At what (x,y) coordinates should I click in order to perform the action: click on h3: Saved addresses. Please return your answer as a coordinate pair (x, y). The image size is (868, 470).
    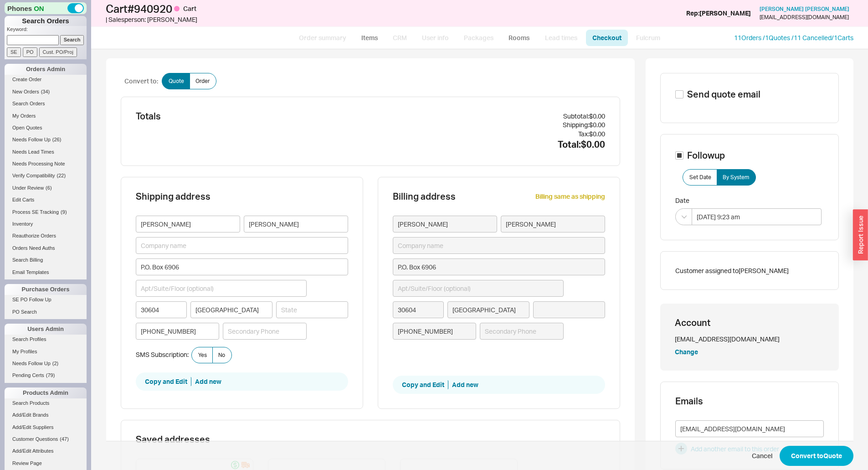
    Looking at the image, I should click on (370, 440).